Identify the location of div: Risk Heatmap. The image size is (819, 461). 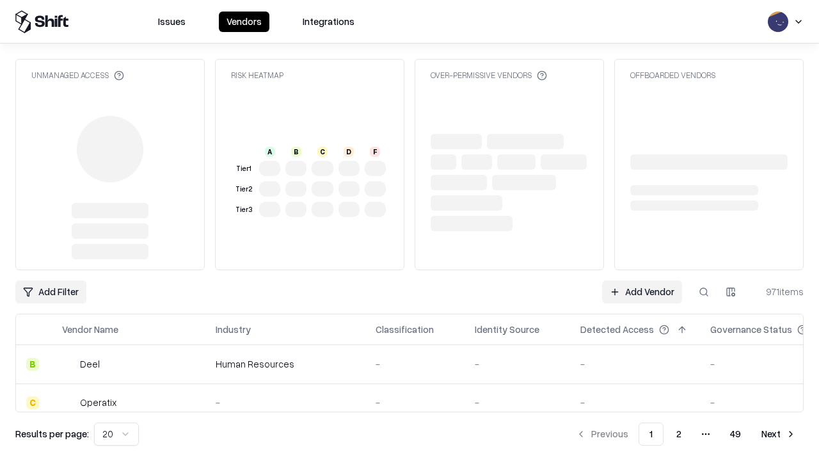
(257, 75).